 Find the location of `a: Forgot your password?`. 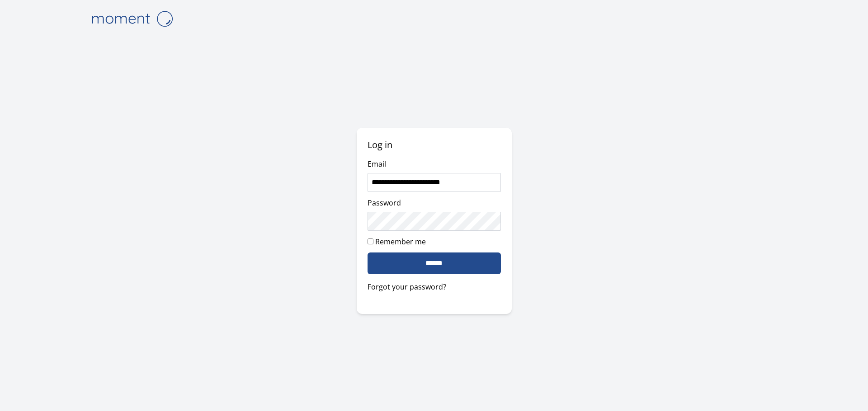

a: Forgot your password? is located at coordinates (434, 287).